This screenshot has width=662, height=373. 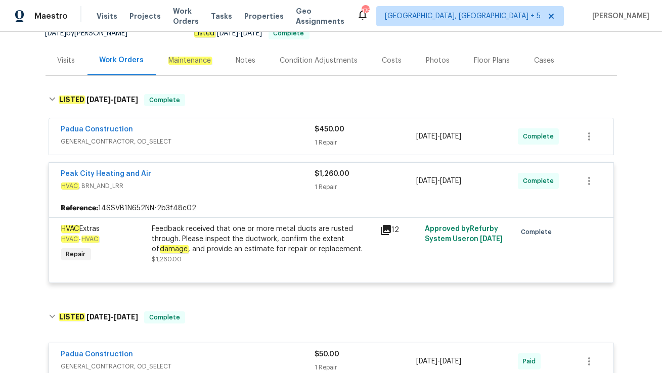 What do you see at coordinates (531, 361) in the screenshot?
I see `span: Paid` at bounding box center [531, 361].